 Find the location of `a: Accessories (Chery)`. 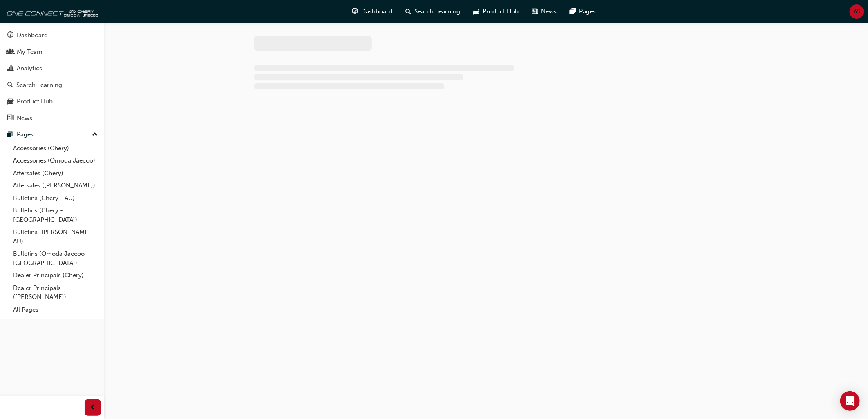

a: Accessories (Chery) is located at coordinates (55, 148).